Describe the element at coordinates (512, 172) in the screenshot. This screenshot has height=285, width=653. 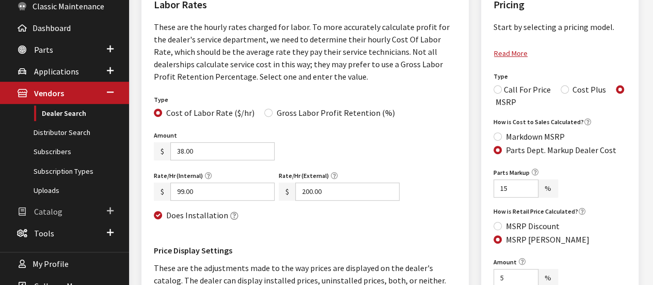
I see `label: Parts Markup` at that location.